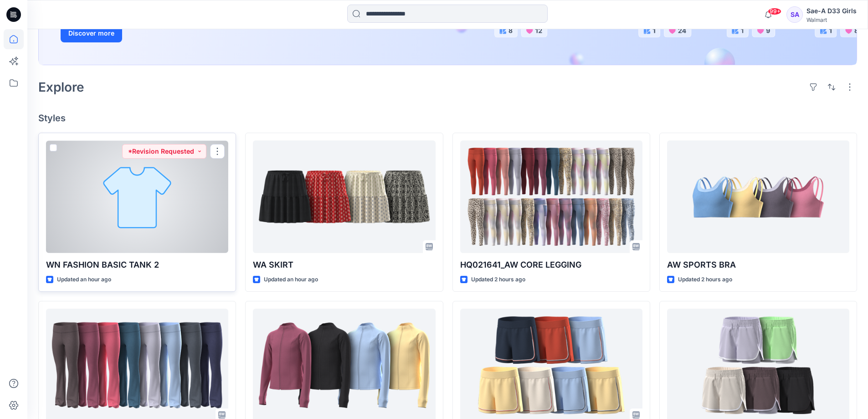 Image resolution: width=868 pixels, height=419 pixels. I want to click on button: Discover more, so click(91, 33).